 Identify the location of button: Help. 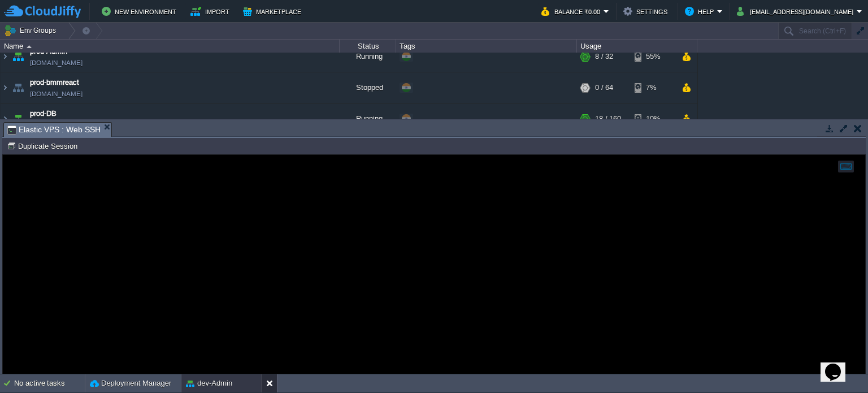
(701, 11).